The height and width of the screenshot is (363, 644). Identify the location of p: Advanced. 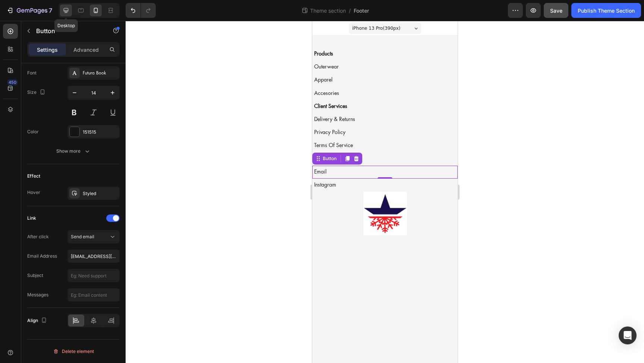
(86, 50).